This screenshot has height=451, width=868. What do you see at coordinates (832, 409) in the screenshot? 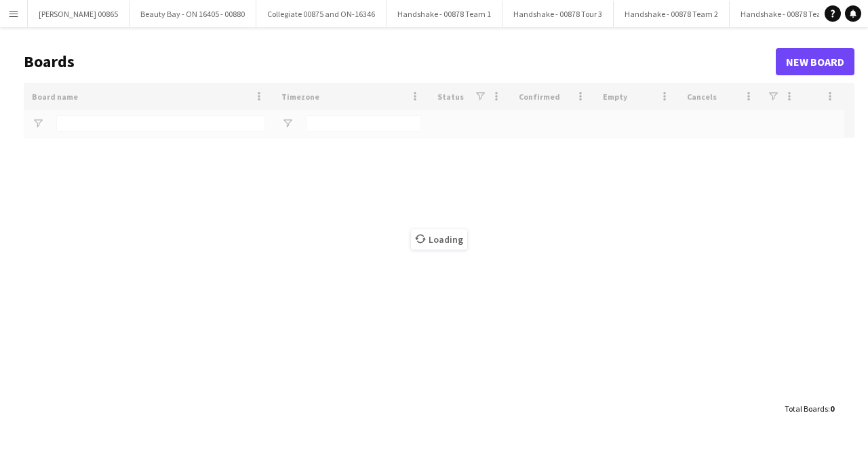
I see `span: 0` at bounding box center [832, 409].